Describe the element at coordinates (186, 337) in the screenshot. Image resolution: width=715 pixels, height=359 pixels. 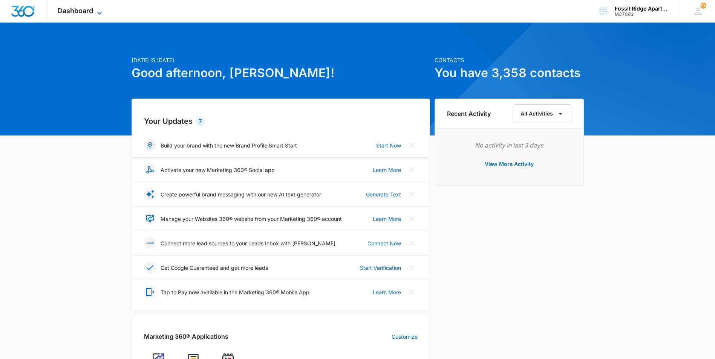
I see `h2: Marketing 360® Applications` at that location.